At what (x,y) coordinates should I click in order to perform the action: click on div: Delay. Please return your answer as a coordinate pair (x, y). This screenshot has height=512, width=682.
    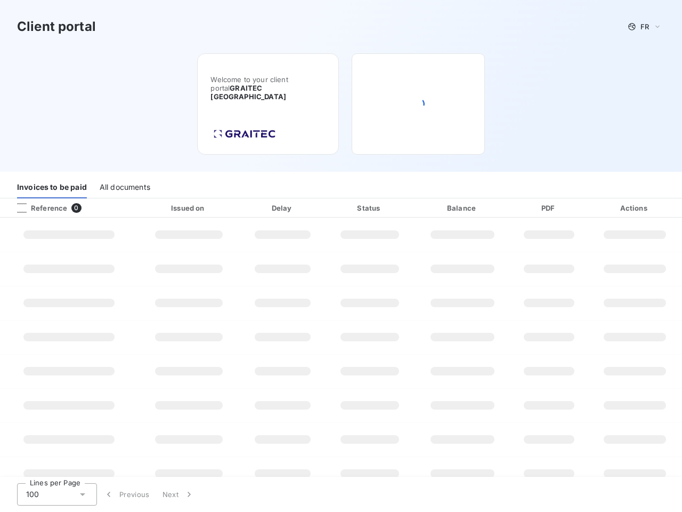
    Looking at the image, I should click on (283, 208).